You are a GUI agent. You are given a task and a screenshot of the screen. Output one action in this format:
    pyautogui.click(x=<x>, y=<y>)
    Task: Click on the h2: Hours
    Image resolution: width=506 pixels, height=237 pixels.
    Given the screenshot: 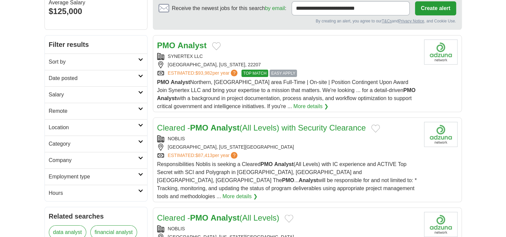 What is the action you would take?
    pyautogui.click(x=93, y=193)
    